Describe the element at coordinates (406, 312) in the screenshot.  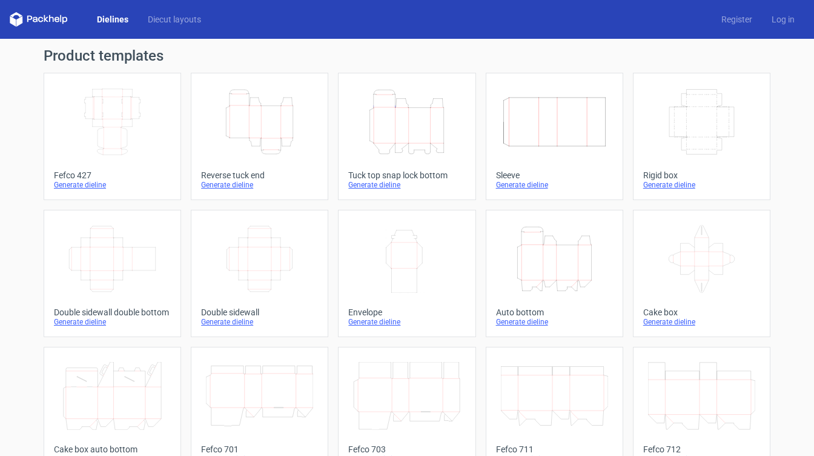
I see `div: Envelope` at that location.